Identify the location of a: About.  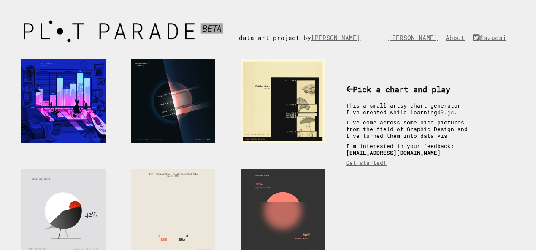
(457, 38).